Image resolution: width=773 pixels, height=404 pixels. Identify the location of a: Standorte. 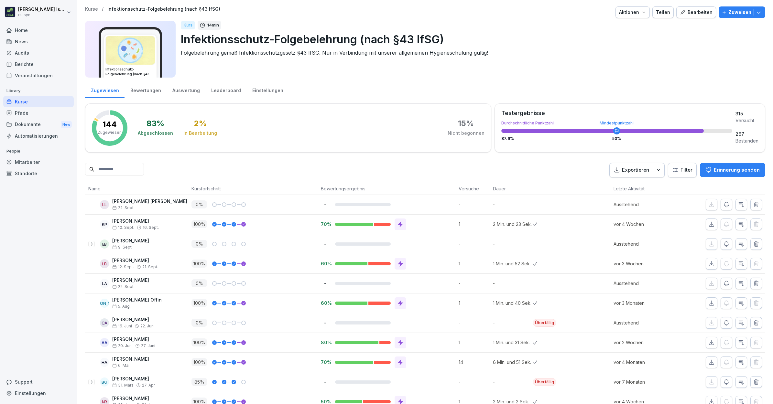
(38, 173).